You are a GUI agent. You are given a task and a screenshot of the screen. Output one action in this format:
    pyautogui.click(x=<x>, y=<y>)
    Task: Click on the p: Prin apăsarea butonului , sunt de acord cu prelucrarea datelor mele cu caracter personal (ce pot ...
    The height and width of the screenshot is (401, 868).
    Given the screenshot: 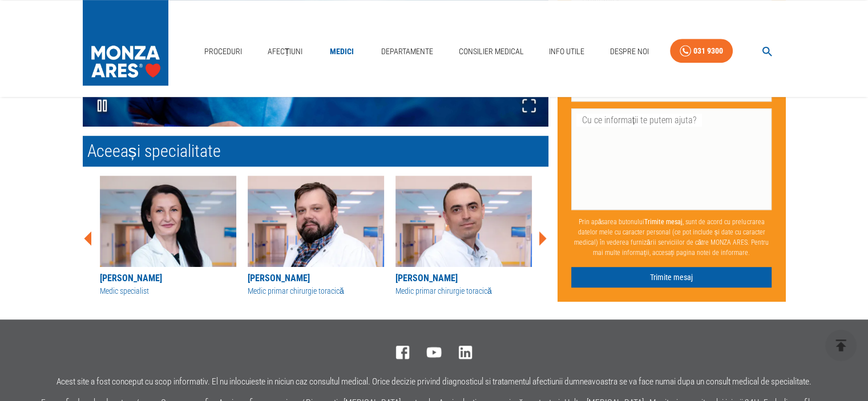 What is the action you would take?
    pyautogui.click(x=671, y=237)
    